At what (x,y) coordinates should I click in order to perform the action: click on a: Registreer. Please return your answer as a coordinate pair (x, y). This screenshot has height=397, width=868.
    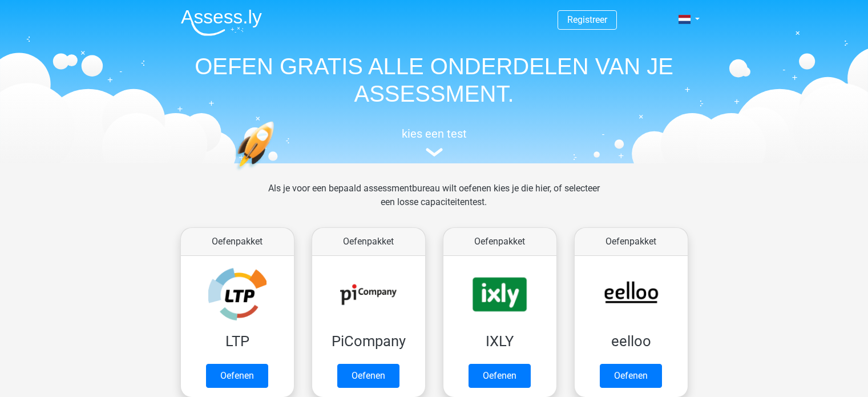
    Looking at the image, I should click on (588, 20).